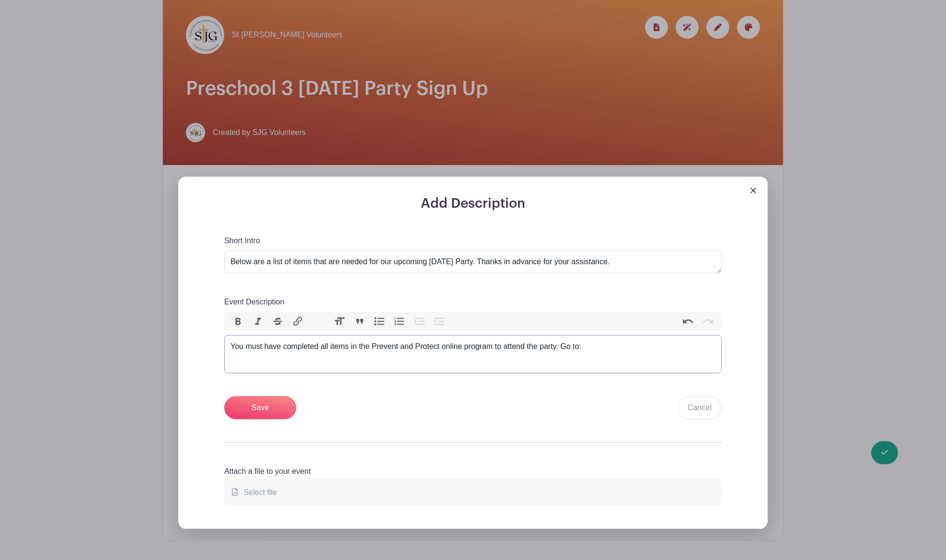 The width and height of the screenshot is (946, 560). I want to click on label: Short Intro, so click(242, 241).